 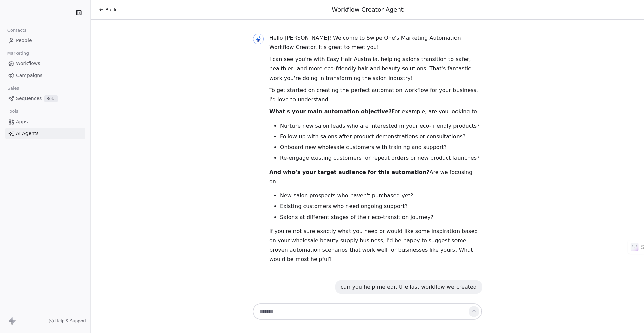 What do you see at coordinates (111, 10) in the screenshot?
I see `span: Back` at bounding box center [111, 10].